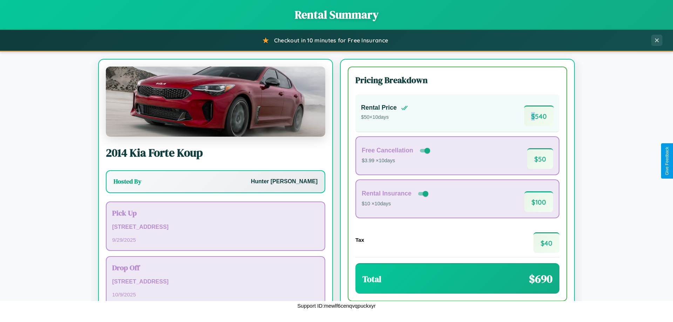 This screenshot has width=673, height=322. Describe the element at coordinates (387, 194) in the screenshot. I see `h4: Rental Insurance` at that location.